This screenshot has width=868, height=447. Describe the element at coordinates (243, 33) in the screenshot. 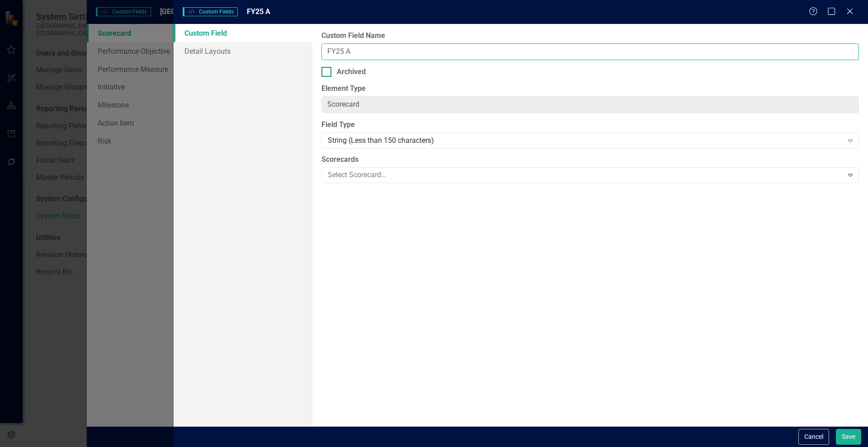

I see `a: Custom Field` at that location.